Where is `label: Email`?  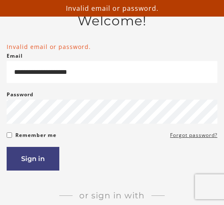 label: Email is located at coordinates (14, 56).